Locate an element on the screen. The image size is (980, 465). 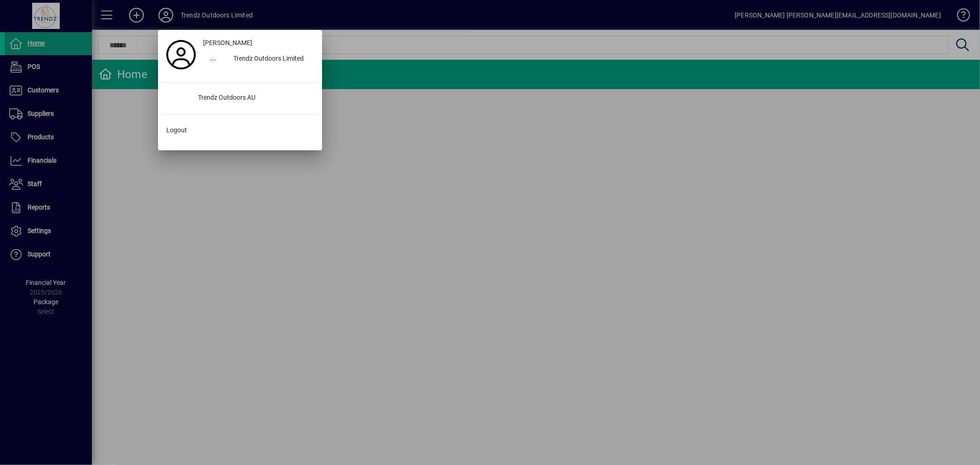
div: Trendz Outdoors Limited is located at coordinates (271, 59).